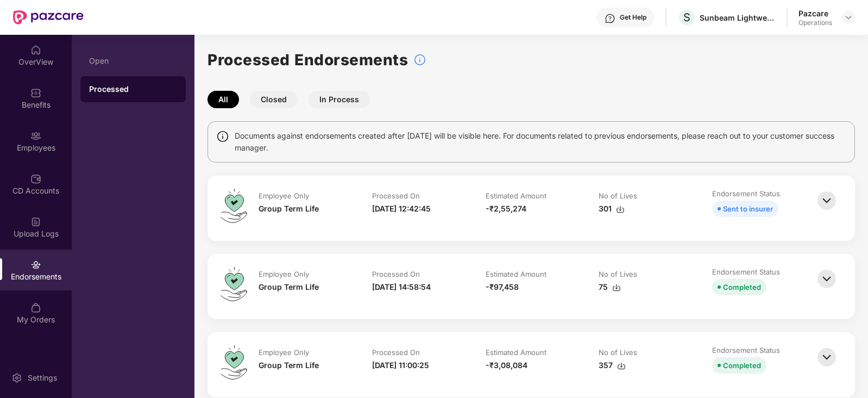  I want to click on img: svg+xml;base64,PHN2ZyBpZD0iVXBsb2FkX0xvZ3MiIGRhdGEtbmFtZT0iVXBsb2FkIExvZ3MiIHhtbG5zPSJodHRwOi8vd3..., so click(36, 222).